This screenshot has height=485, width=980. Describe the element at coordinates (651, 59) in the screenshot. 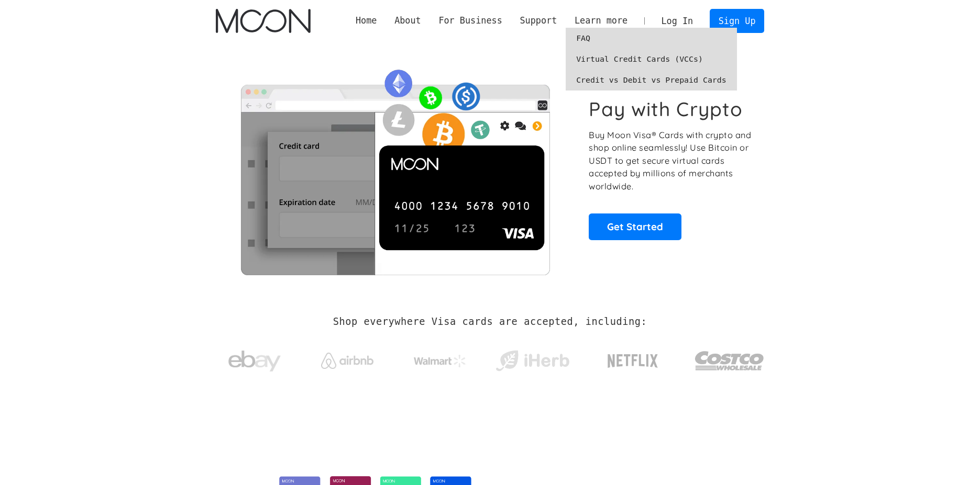

I see `nav: Learn more` at that location.